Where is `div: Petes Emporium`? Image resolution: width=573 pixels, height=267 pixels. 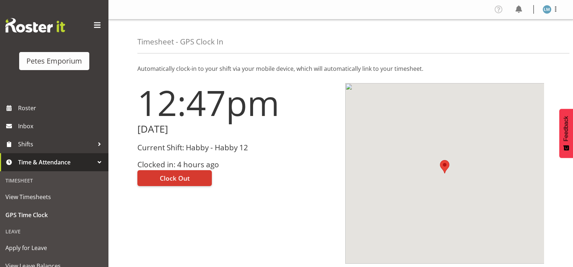 div: Petes Emporium is located at coordinates (54, 61).